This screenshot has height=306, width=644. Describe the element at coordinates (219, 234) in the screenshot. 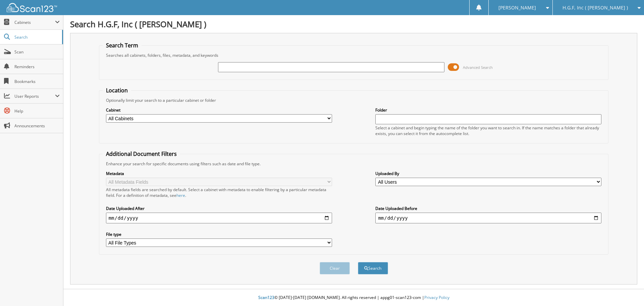

I see `label: File type` at that location.